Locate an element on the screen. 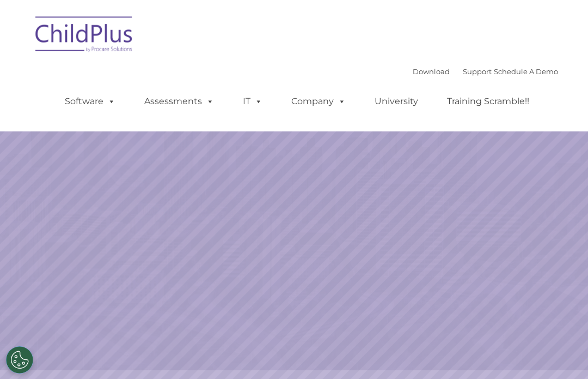  a: Schedule A Demo is located at coordinates (526, 71).